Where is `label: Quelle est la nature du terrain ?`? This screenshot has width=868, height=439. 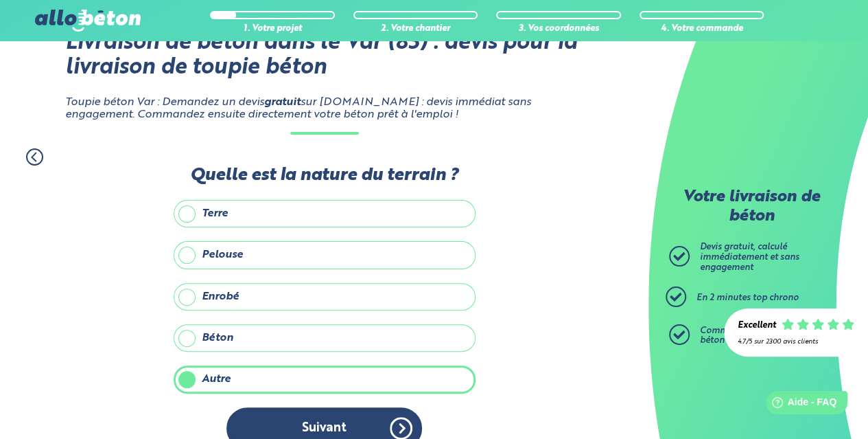 label: Quelle est la nature du terrain ? is located at coordinates (324, 175).